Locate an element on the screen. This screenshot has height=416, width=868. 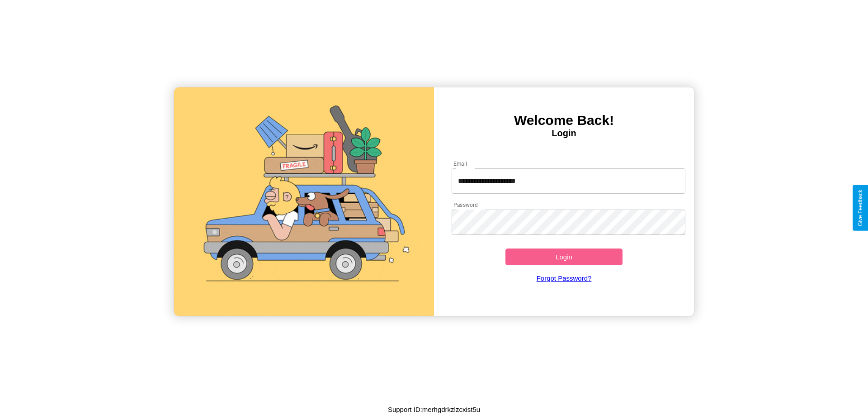
h3: Welcome Back! is located at coordinates (564, 121).